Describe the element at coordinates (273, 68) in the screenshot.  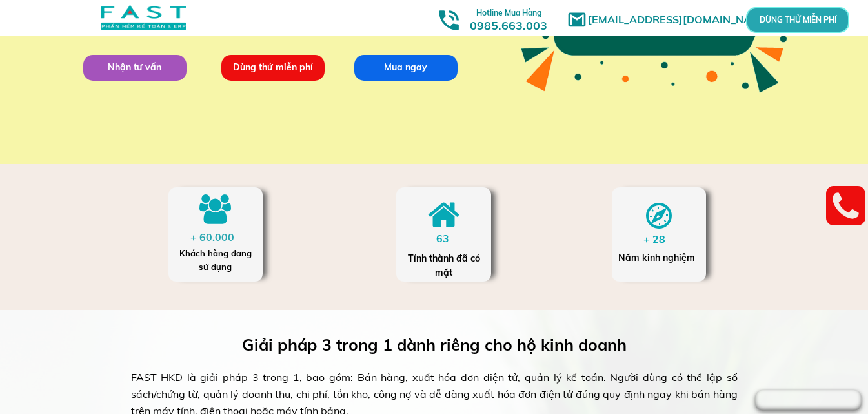
I see `p: Dùng thử miễn phí` at that location.